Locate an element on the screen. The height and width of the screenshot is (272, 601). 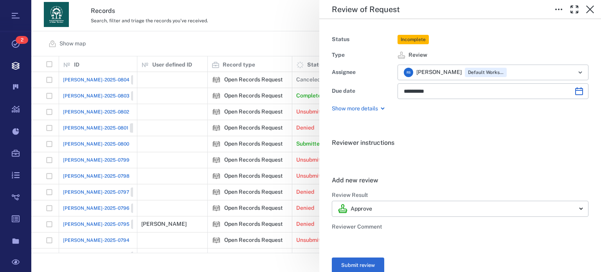
span: Default Workspace is located at coordinates (485, 72).